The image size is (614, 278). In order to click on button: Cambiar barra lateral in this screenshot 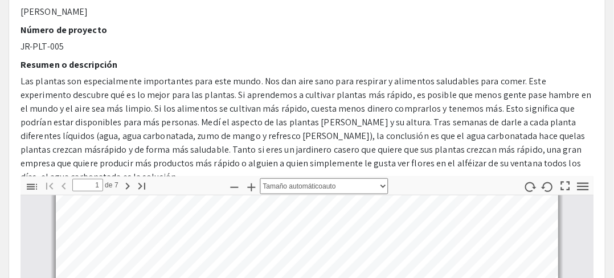, I will do `click(32, 186)`.